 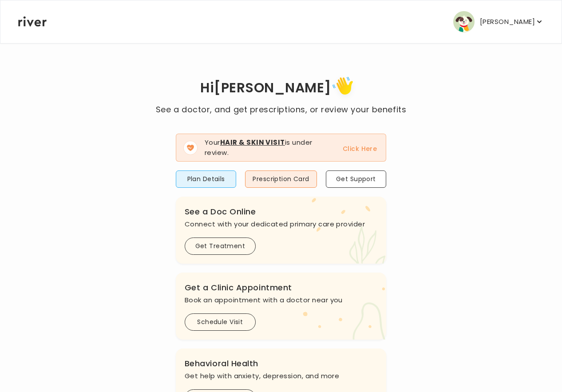 I want to click on p: See a doctor, and get prescriptions, or review your benefits, so click(x=281, y=110).